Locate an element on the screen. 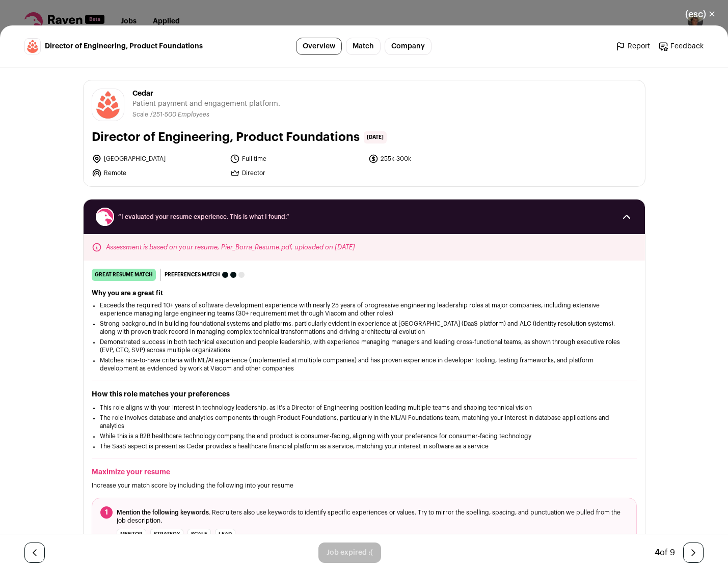  li: While this is a B2B healthcare technology company, the end product is consumer-facing, aligning w... is located at coordinates (364, 436).